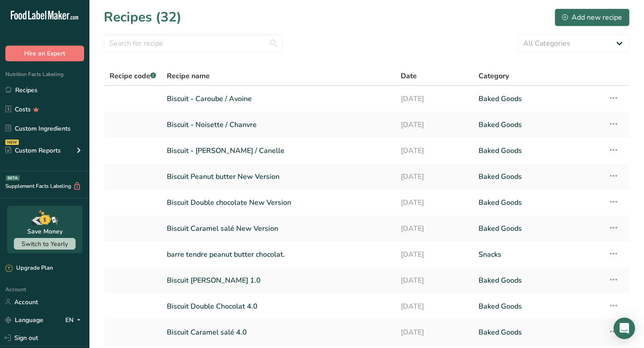  I want to click on a: Biscuit Double chocolate New Version, so click(278, 203).